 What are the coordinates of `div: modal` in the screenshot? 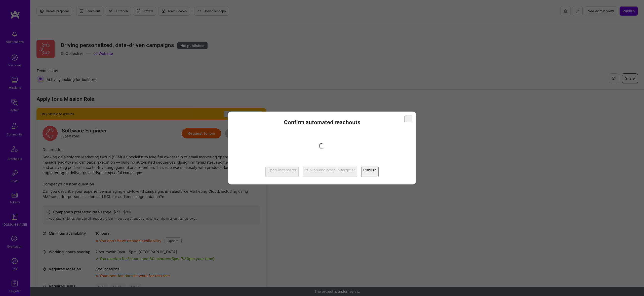 It's located at (322, 148).